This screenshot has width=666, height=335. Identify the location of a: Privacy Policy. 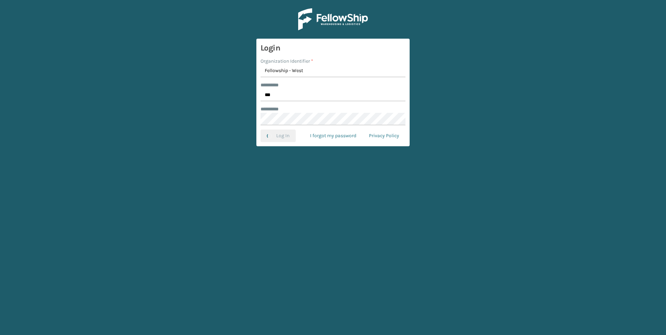
(384, 136).